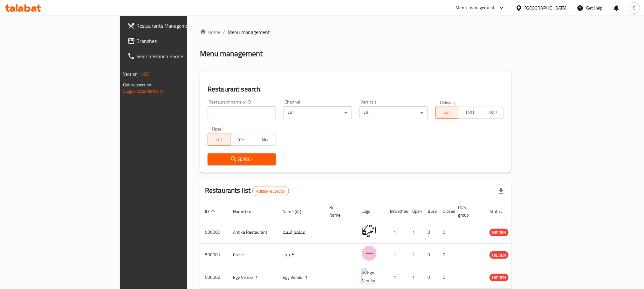 Image resolution: width=644 pixels, height=289 pixels. I want to click on th: Logo, so click(371, 211).